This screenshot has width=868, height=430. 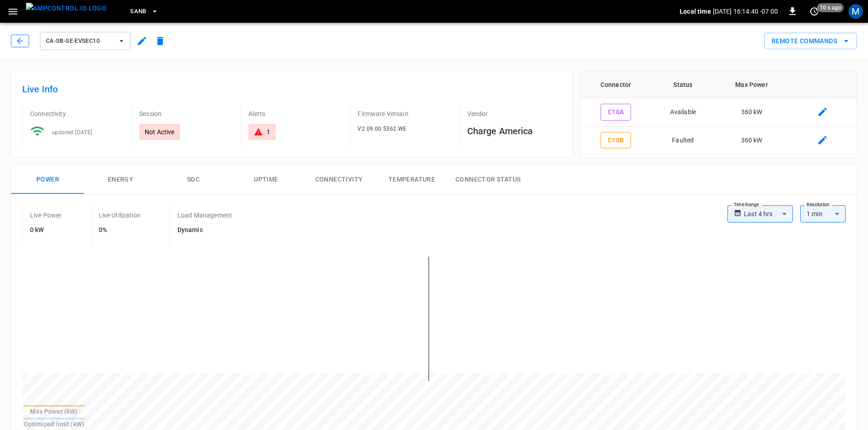 What do you see at coordinates (768, 214) in the screenshot?
I see `div: Last 4 hrs` at bounding box center [768, 214].